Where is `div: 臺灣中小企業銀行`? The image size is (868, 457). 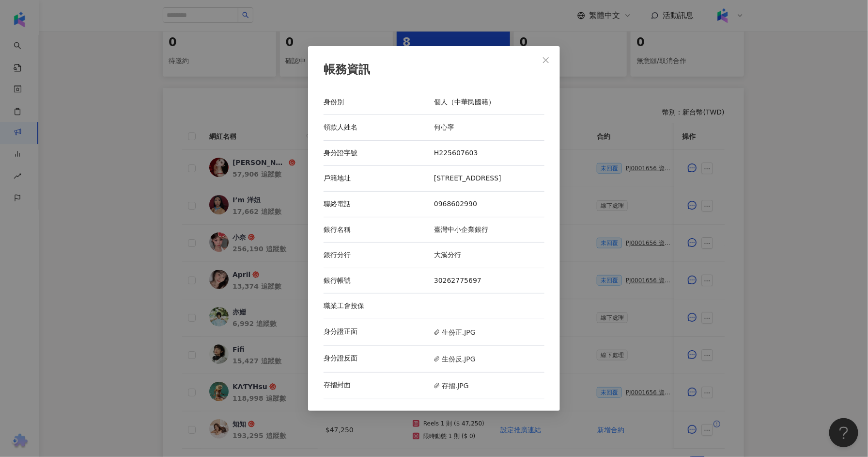
div: 臺灣中小企業銀行 is located at coordinates (489, 230).